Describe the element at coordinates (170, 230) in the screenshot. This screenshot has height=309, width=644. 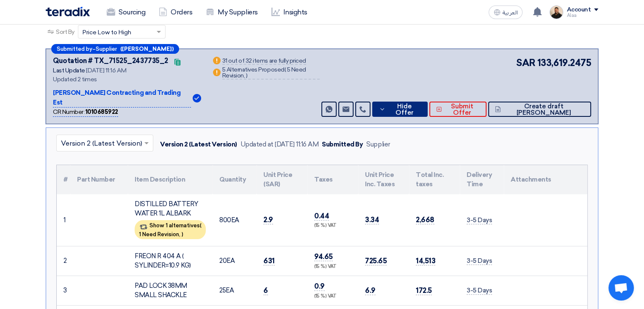
I see `div: Show 1 alternatives` at that location.